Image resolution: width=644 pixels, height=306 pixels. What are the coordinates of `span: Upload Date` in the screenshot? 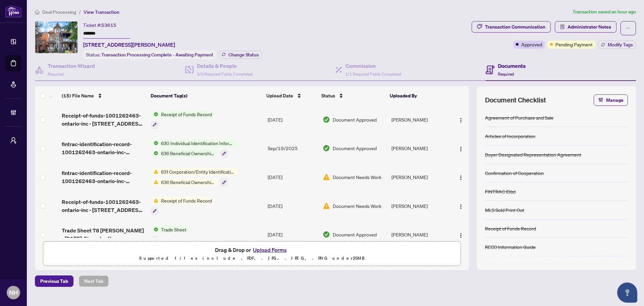 It's located at (279, 95).